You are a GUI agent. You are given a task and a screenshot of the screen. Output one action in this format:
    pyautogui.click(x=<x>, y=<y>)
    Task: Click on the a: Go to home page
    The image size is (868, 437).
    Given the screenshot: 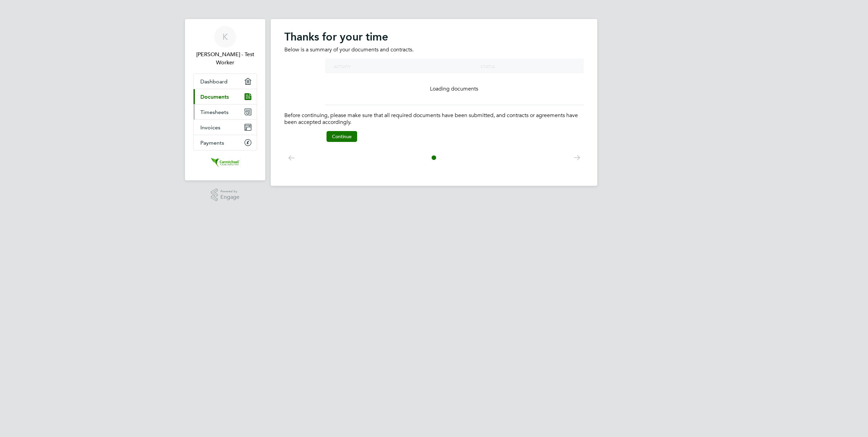 What is the action you would take?
    pyautogui.click(x=225, y=163)
    